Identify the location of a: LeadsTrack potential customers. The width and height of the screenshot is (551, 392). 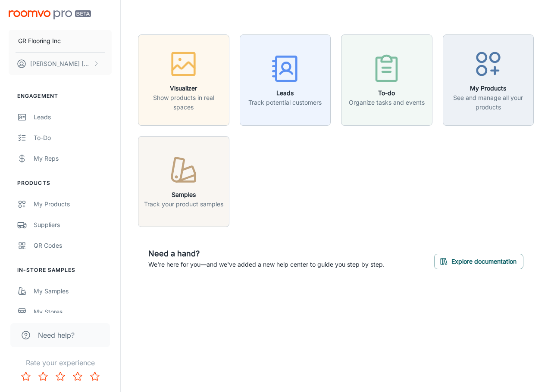
(286, 79).